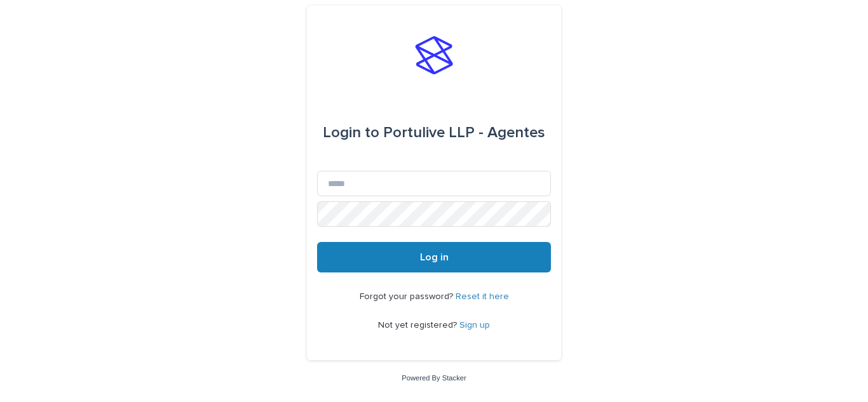 This screenshot has width=868, height=402. Describe the element at coordinates (434, 257) in the screenshot. I see `span: Log in` at that location.